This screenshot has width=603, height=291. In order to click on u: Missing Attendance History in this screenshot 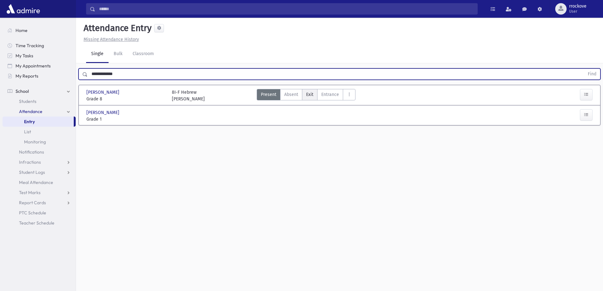, I will do `click(111, 39)`.